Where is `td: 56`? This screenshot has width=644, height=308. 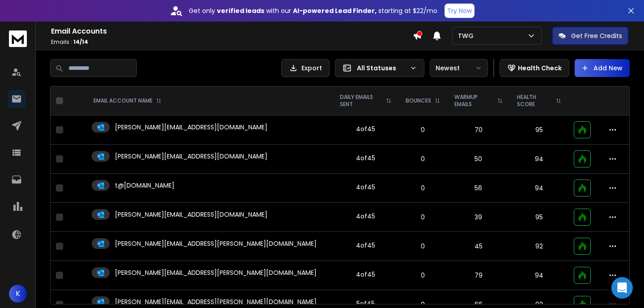
td: 56 is located at coordinates (478, 188).